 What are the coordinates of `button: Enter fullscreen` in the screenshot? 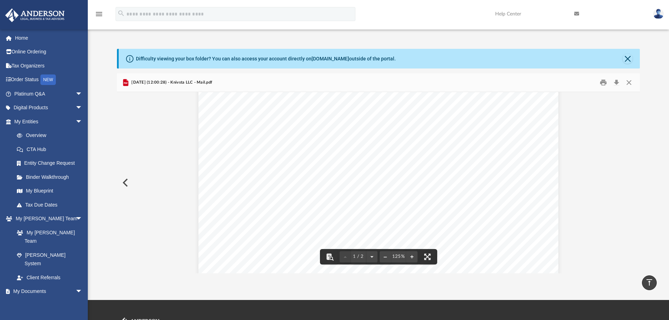 It's located at (427, 257).